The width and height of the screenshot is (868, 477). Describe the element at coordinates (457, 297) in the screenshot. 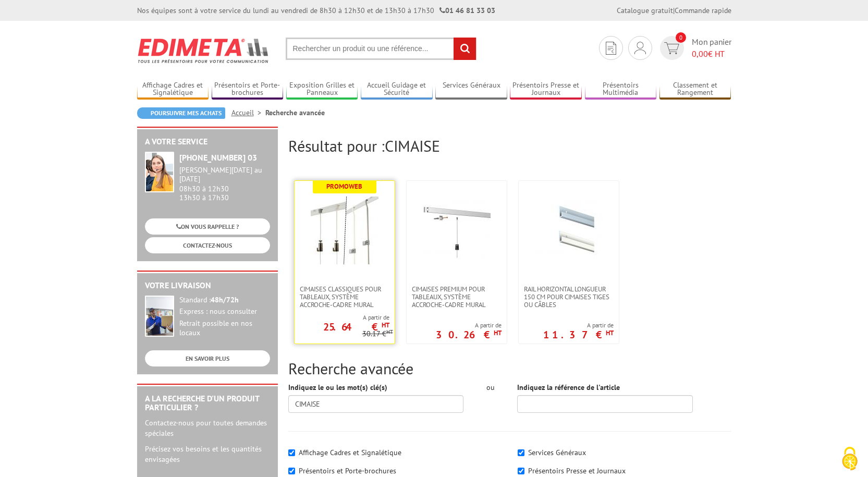

I see `span: Cimaises PREMIUM pour tableaux, système accroche-cadre mural` at that location.